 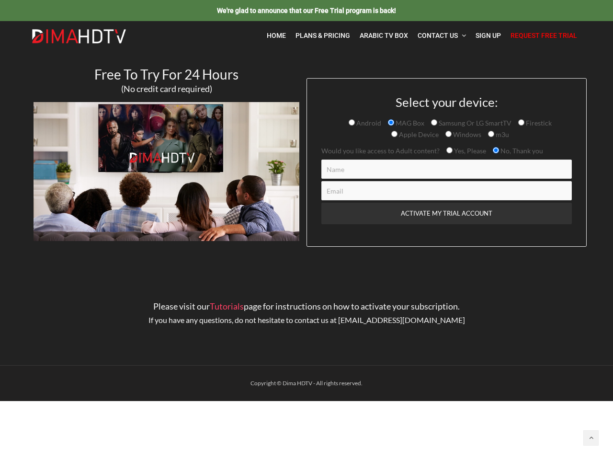 I want to click on input: Apple Device, so click(x=394, y=134).